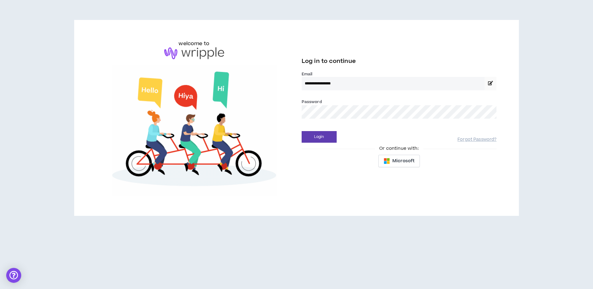  I want to click on span: Log in to continue, so click(329, 61).